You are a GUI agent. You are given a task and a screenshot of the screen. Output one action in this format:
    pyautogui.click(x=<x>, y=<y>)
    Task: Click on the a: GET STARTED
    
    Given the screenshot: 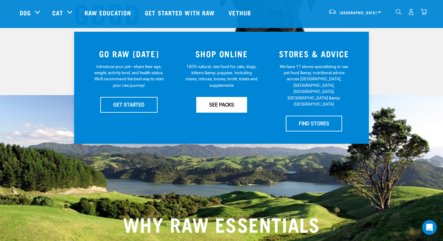 What is the action you would take?
    pyautogui.click(x=129, y=105)
    